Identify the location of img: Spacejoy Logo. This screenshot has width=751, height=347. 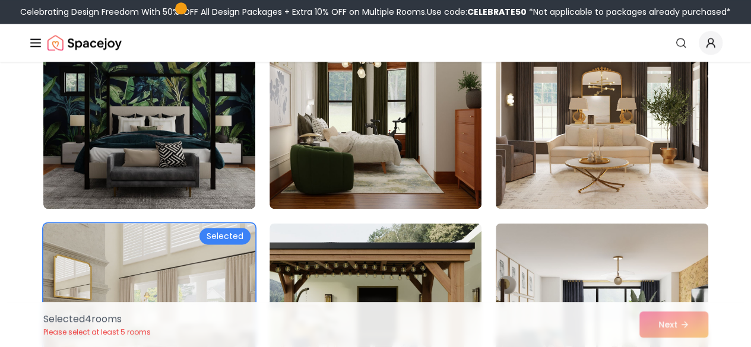
(84, 43).